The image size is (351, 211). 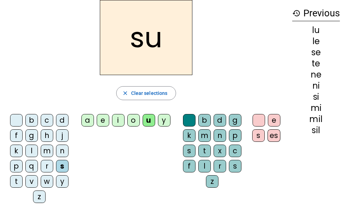 I want to click on div: j, so click(x=62, y=136).